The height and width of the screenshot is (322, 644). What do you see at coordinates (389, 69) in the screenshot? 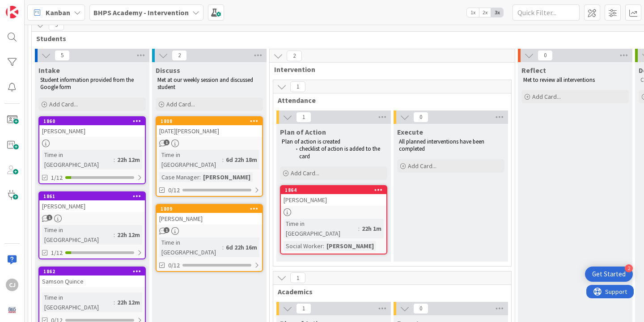
I see `span: Intervention` at bounding box center [389, 69].